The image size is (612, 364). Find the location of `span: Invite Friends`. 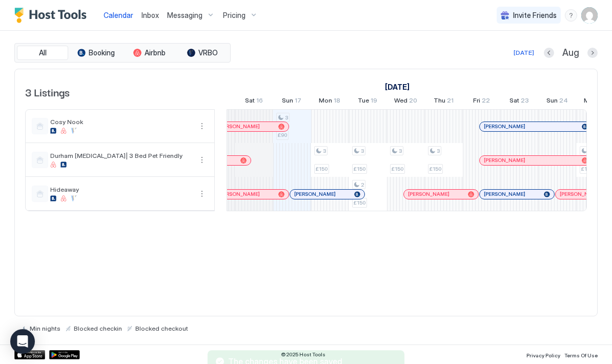

span: Invite Friends is located at coordinates (535, 16).